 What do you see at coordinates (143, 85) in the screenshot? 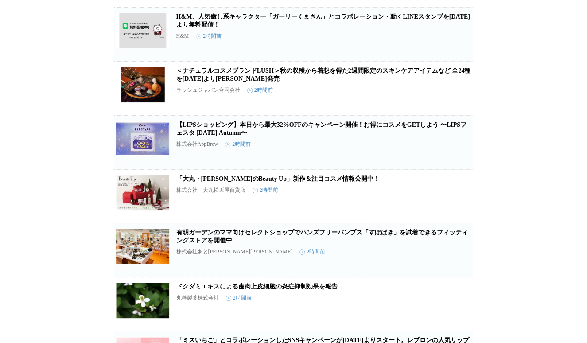
I see `img: ＜ナチュラルコスメブランドLUSH＞秋の収穫から着想を得た2週間限定のスキンケアアイテムなど 全24種を10月16日（木）より順次発売` at bounding box center [143, 85].